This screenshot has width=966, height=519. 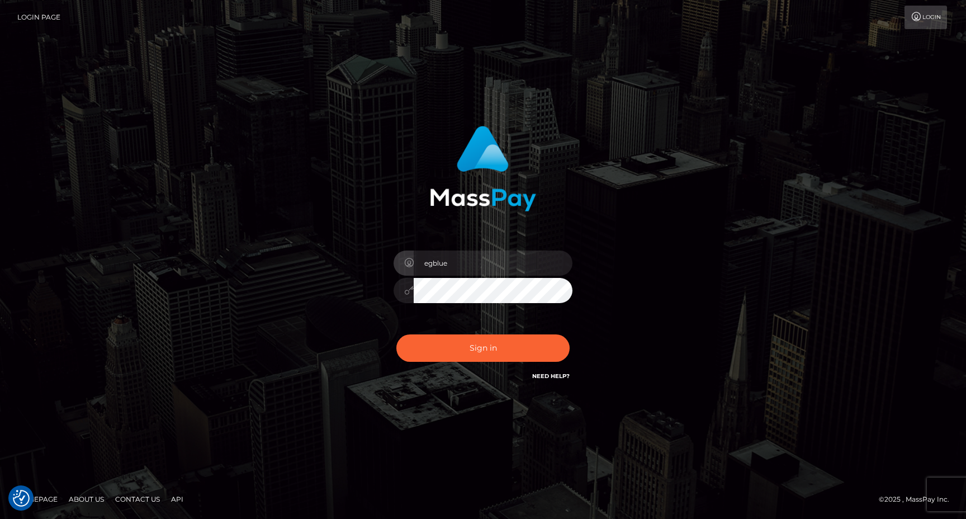 What do you see at coordinates (39, 17) in the screenshot?
I see `a: Login Page` at bounding box center [39, 17].